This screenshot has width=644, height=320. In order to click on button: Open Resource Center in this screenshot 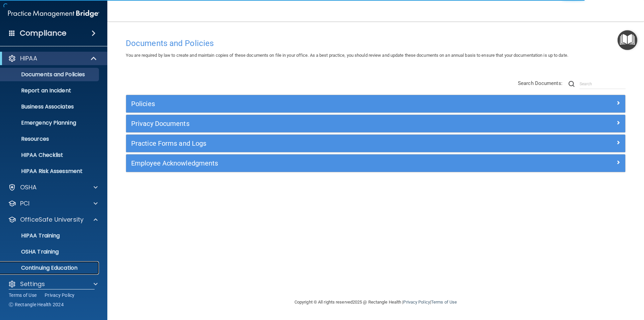, I will do `click(627, 40)`.